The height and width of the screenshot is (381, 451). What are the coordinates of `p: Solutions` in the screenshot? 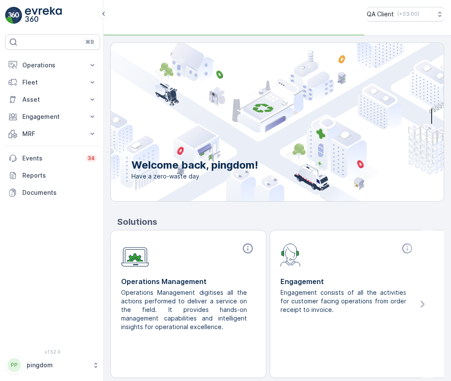 It's located at (280, 222).